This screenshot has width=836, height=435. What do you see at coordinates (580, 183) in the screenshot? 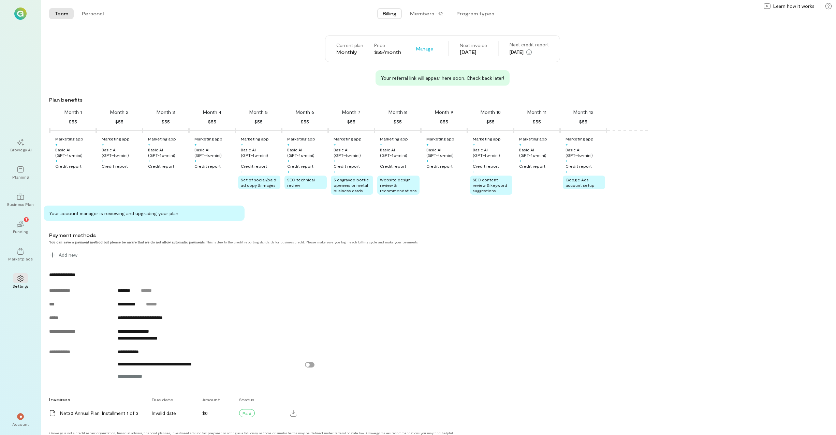
I see `span: Google Ads account setup` at bounding box center [580, 183].